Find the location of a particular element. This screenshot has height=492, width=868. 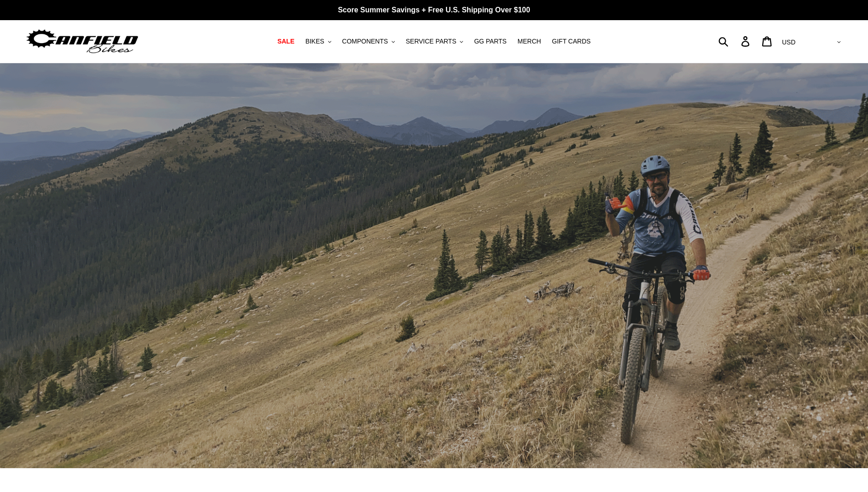

a: SALE is located at coordinates (286, 41).